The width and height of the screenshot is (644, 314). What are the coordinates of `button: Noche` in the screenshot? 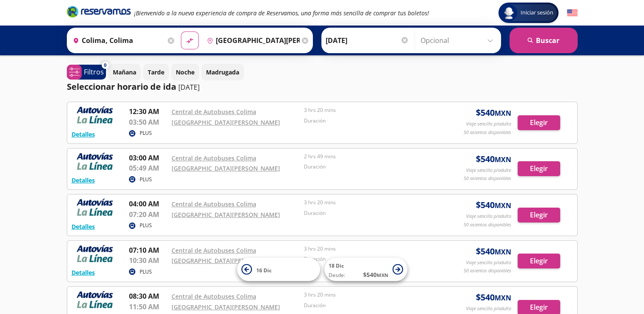 It's located at (185, 72).